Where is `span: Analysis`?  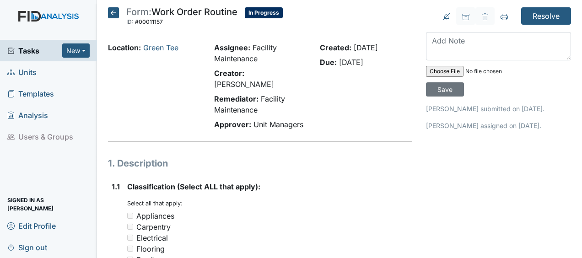
span: Analysis is located at coordinates (27, 115).